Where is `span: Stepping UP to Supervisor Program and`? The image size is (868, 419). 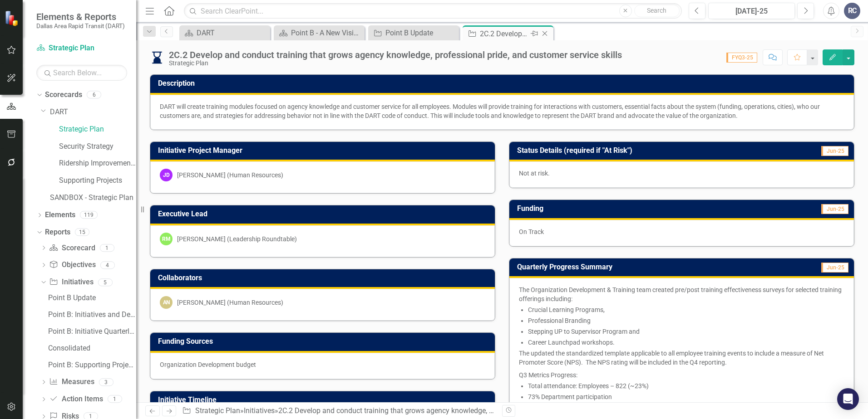
span: Stepping UP to Supervisor Program and is located at coordinates (584, 332).